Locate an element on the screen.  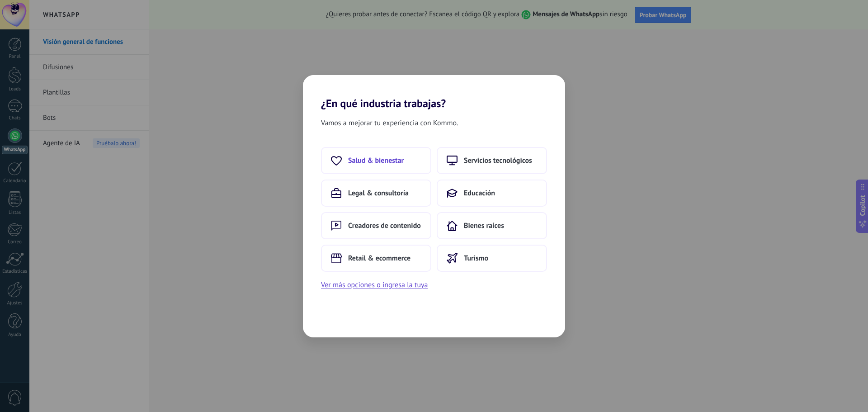
button: Salud & bienestar is located at coordinates (376, 160).